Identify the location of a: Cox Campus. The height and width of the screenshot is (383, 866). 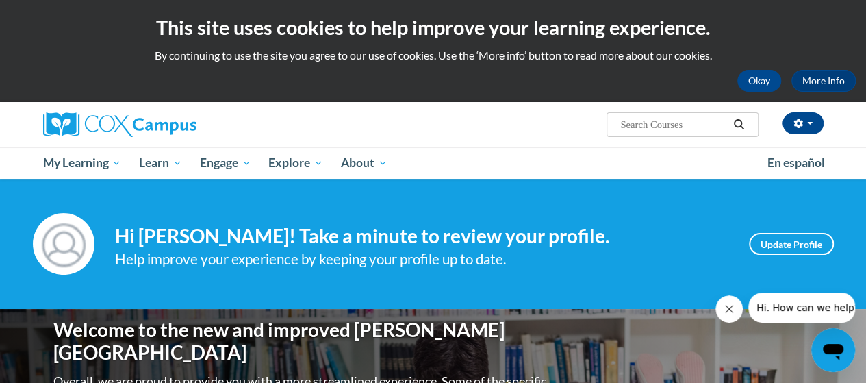
(166, 125).